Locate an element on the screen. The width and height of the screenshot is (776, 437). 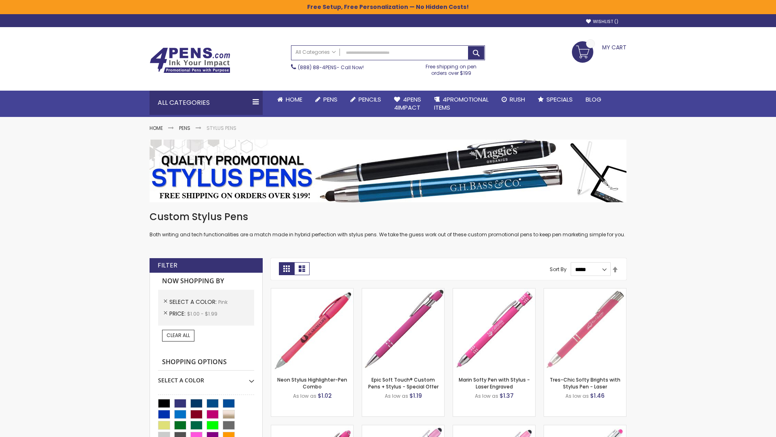
a: 4PROMOTIONALITEMS is located at coordinates (461, 104).